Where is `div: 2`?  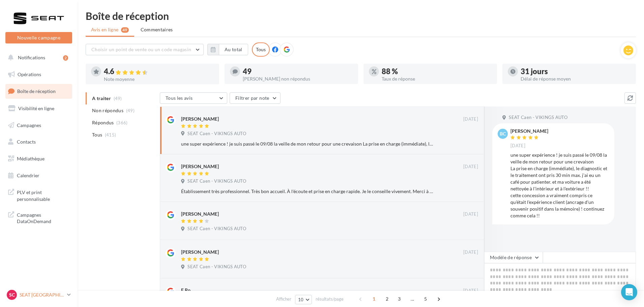 div: 2 is located at coordinates (65, 58).